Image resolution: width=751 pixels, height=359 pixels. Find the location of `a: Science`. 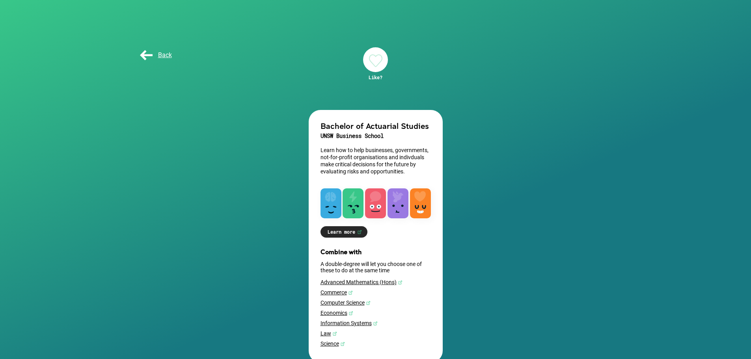

a: Science is located at coordinates (376, 344).